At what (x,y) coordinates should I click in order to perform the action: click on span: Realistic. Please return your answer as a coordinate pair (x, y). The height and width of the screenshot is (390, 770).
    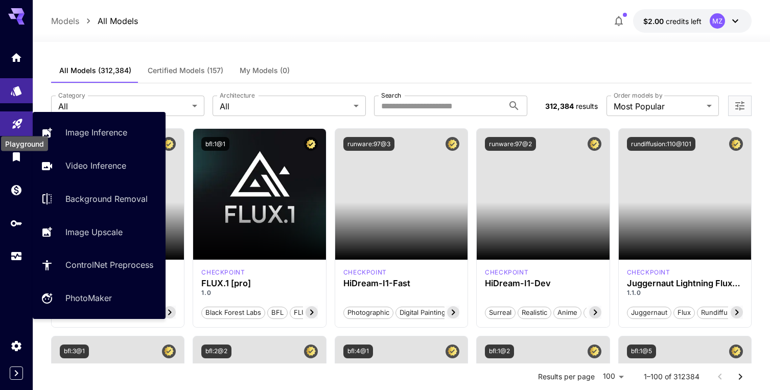
    Looking at the image, I should click on (534, 313).